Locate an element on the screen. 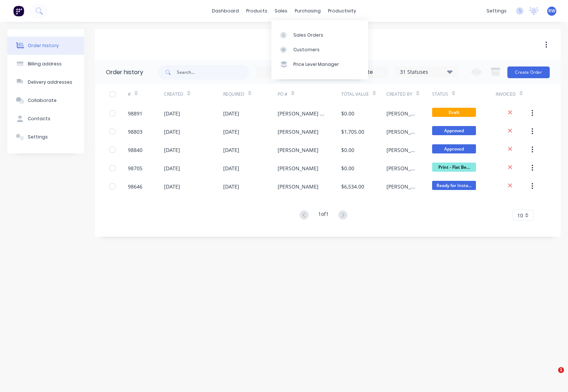  div: Delivery addresses is located at coordinates (50, 82).